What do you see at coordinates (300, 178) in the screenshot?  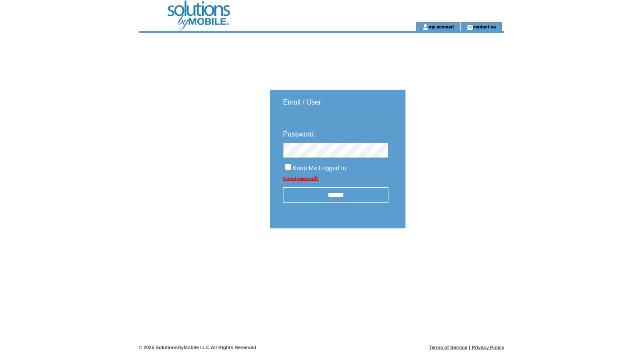 I see `a: Forgot password?` at bounding box center [300, 178].